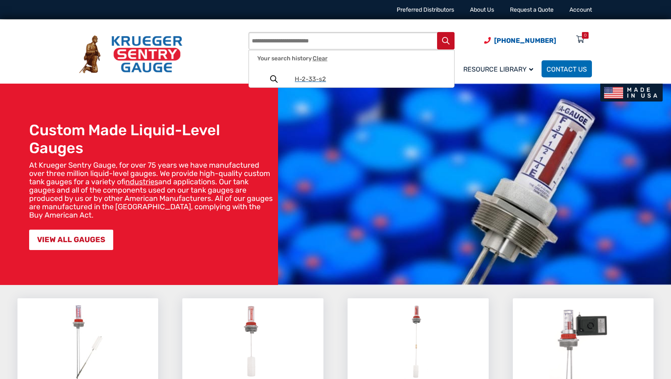 The image size is (671, 379). Describe the element at coordinates (585, 35) in the screenshot. I see `div: 0` at that location.